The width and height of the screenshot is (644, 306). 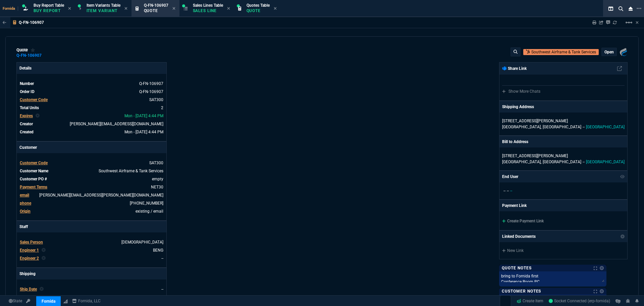 I want to click on p: Customer, so click(x=92, y=147).